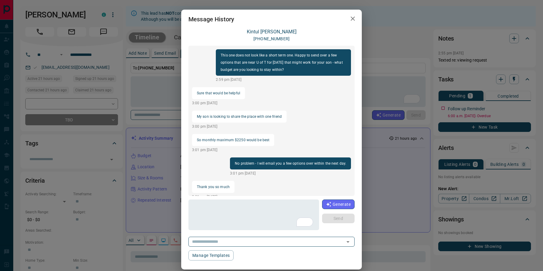 The height and width of the screenshot is (271, 543). What do you see at coordinates (211, 19) in the screenshot?
I see `h2: Message History` at bounding box center [211, 19].